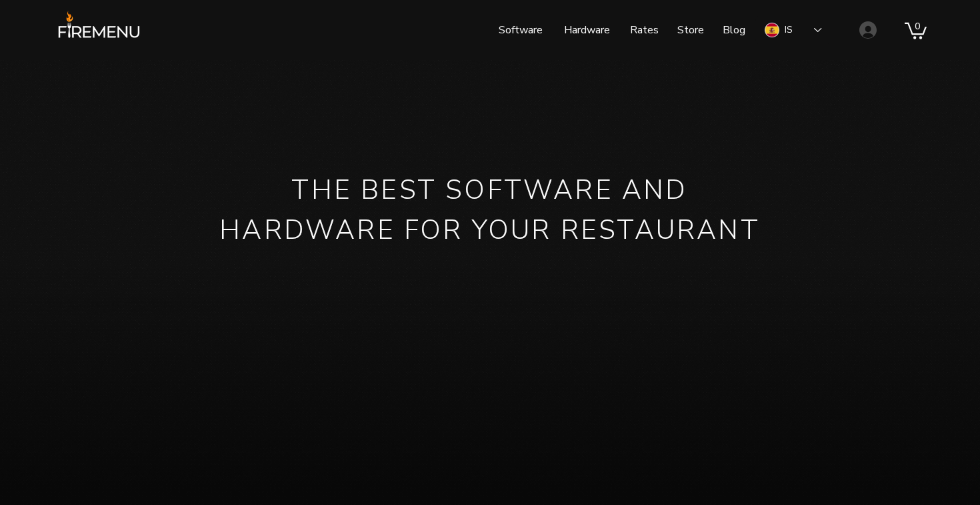 Image resolution: width=980 pixels, height=505 pixels. I want to click on div: Language Selector: Spanish, so click(793, 30).